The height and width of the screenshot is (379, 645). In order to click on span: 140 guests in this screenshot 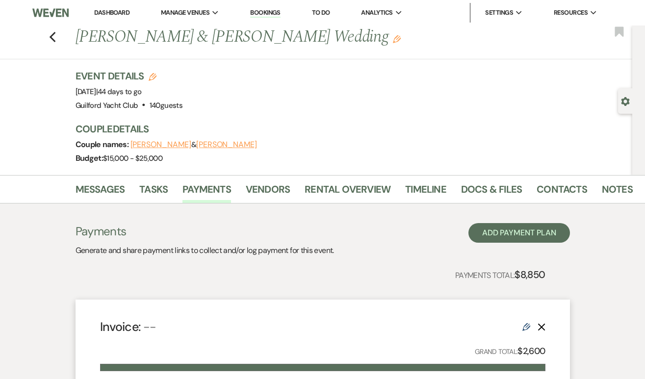, I will do `click(166, 105)`.